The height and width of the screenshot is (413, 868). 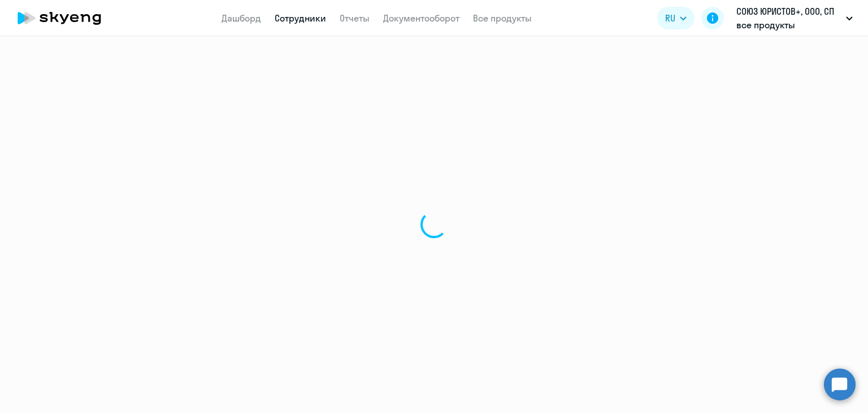 I want to click on a: Сотрудники, so click(x=300, y=18).